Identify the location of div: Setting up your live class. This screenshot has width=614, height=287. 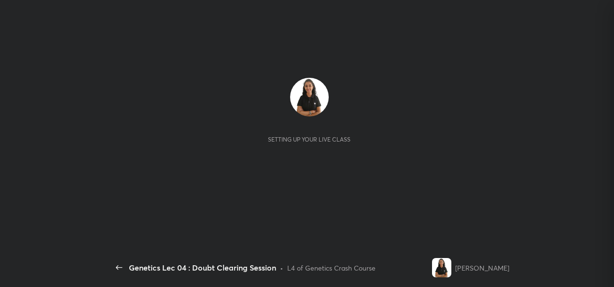
(309, 139).